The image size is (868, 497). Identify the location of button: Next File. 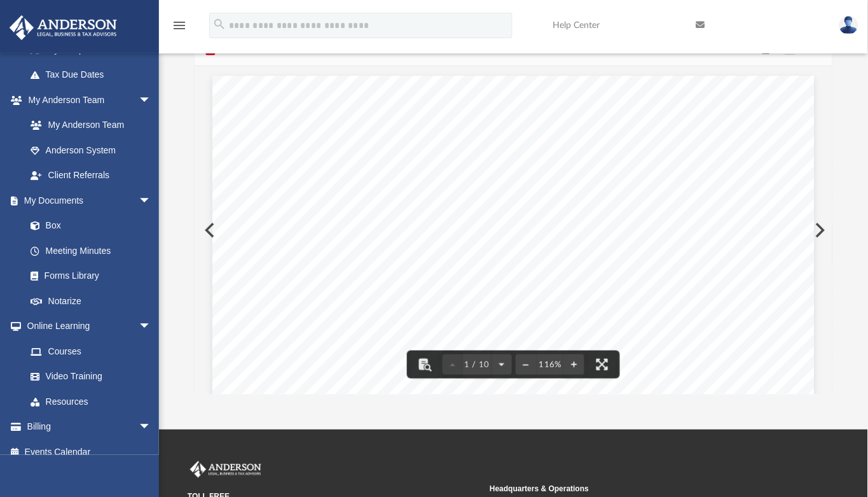
(819, 230).